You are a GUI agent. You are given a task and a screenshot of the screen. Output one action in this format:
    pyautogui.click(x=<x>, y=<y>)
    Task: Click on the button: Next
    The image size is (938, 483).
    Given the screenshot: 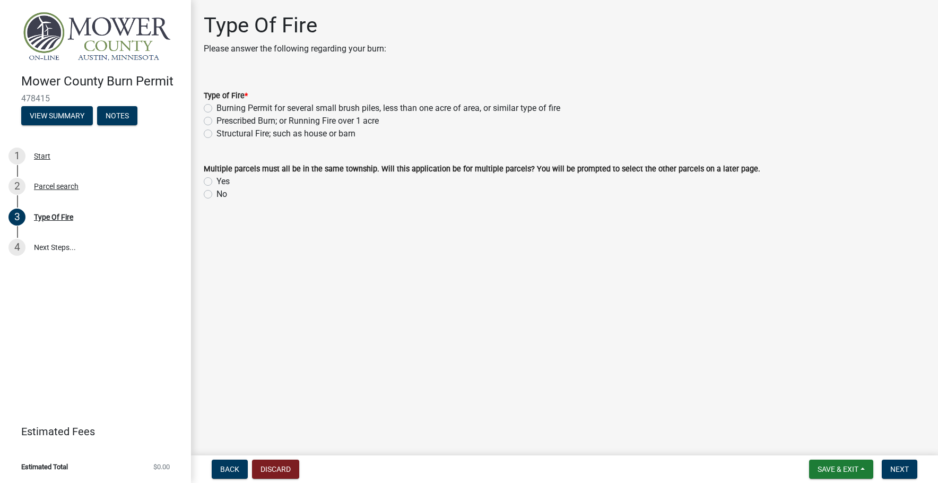 What is the action you would take?
    pyautogui.click(x=899, y=469)
    